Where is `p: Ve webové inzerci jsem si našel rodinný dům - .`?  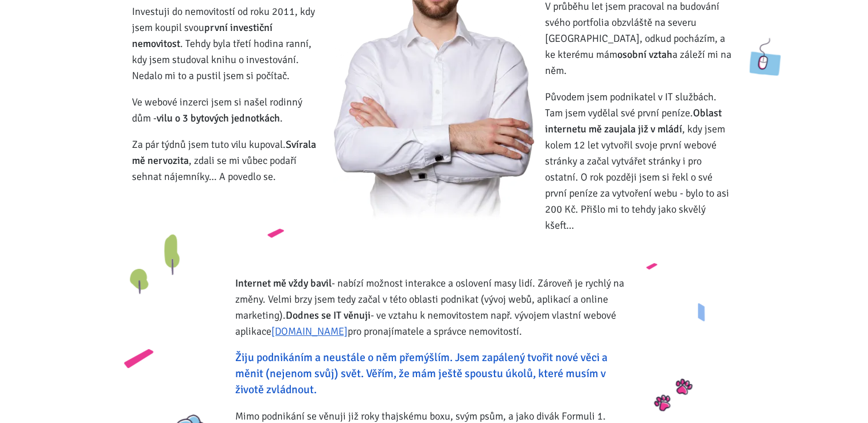
p: Ve webové inzerci jsem si našel rodinný dům - . is located at coordinates (227, 110).